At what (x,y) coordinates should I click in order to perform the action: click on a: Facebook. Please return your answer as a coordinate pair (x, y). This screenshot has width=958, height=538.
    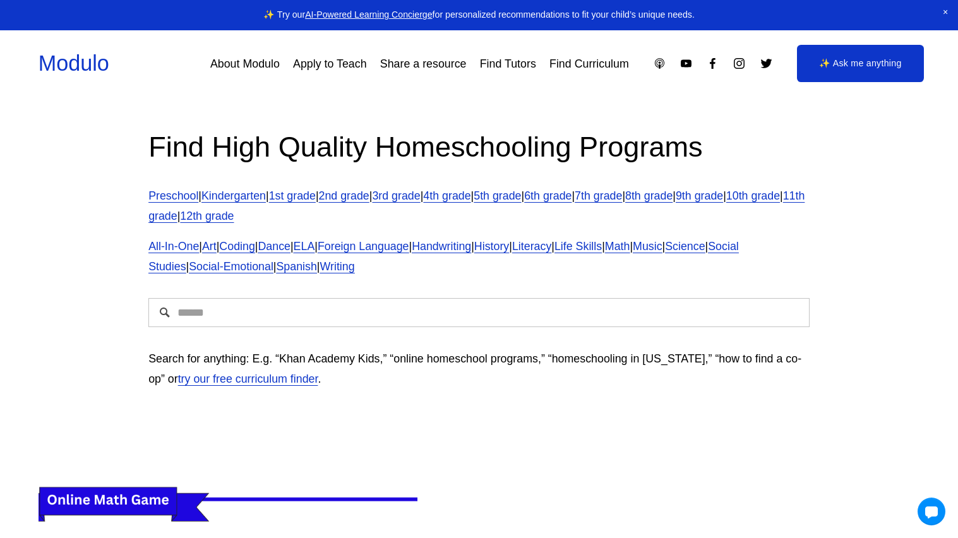
    Looking at the image, I should click on (712, 63).